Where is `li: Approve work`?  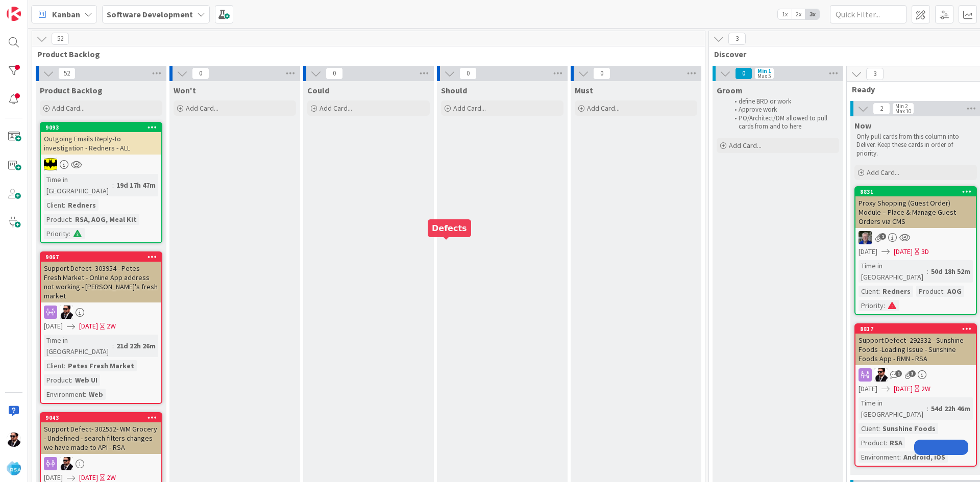 li: Approve work is located at coordinates (783, 110).